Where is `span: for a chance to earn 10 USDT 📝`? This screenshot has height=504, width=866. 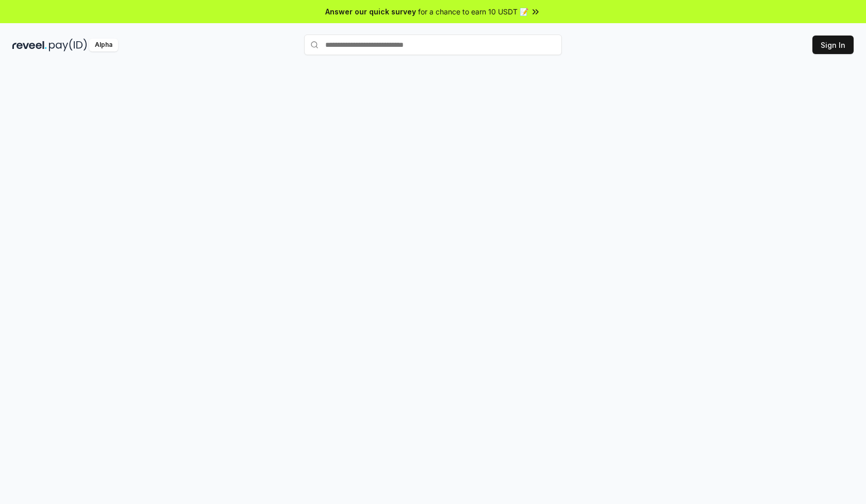 span: for a chance to earn 10 USDT 📝 is located at coordinates (473, 11).